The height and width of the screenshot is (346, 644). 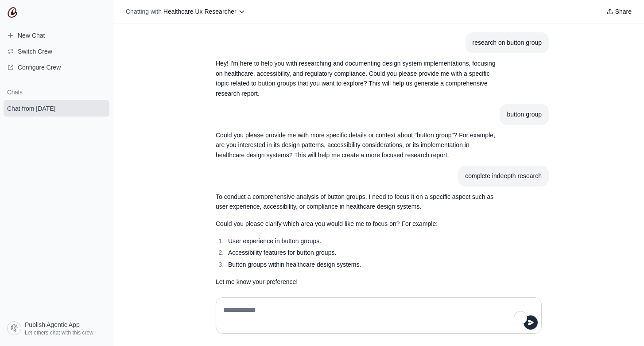 What do you see at coordinates (31, 35) in the screenshot?
I see `span: New Chat` at bounding box center [31, 35].